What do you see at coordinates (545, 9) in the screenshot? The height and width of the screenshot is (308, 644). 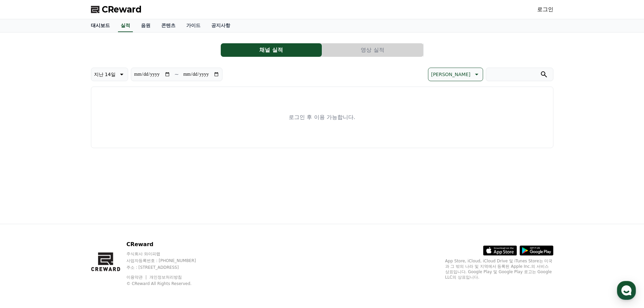 I see `a: 로그인` at bounding box center [545, 9].